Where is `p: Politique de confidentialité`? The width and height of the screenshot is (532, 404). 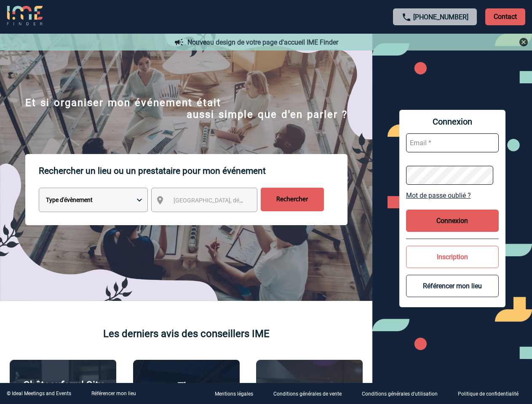 p: Politique de confidentialité is located at coordinates (488, 395).